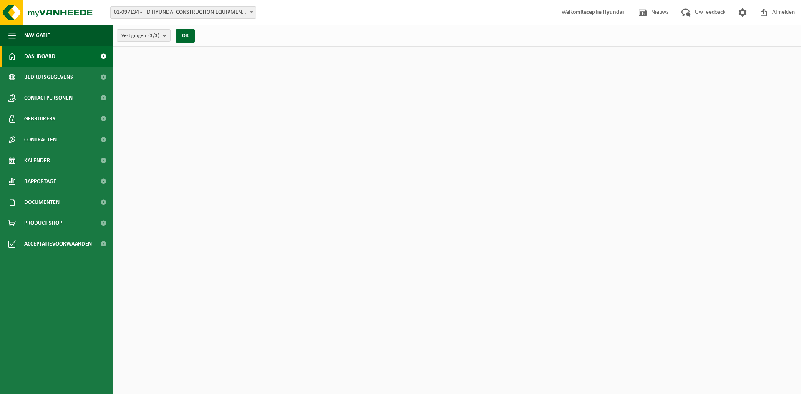  What do you see at coordinates (48, 77) in the screenshot?
I see `span: Bedrijfsgegevens` at bounding box center [48, 77].